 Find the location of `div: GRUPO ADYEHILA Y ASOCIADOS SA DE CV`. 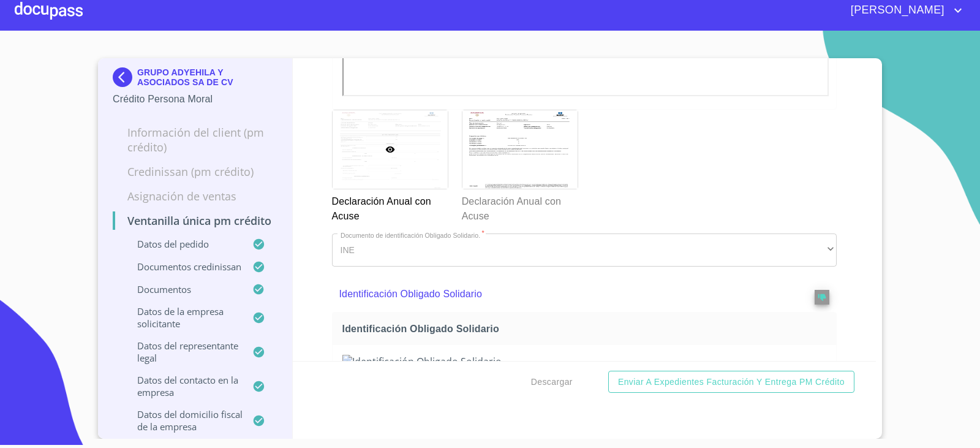

div: GRUPO ADYEHILA Y ASOCIADOS SA DE CV is located at coordinates (195, 80).